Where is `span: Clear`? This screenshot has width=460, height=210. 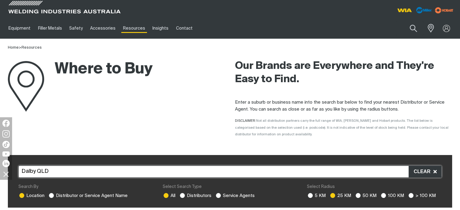
span: Clear is located at coordinates (424, 172).